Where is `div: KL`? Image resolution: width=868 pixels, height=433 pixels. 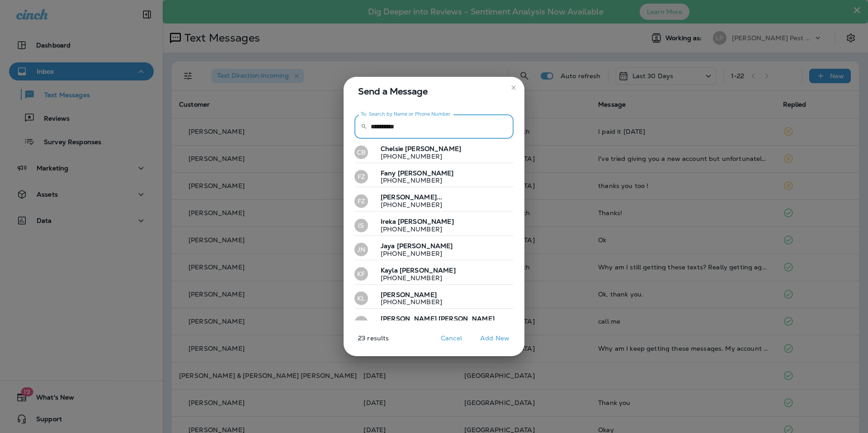
div: KL is located at coordinates (361, 299).